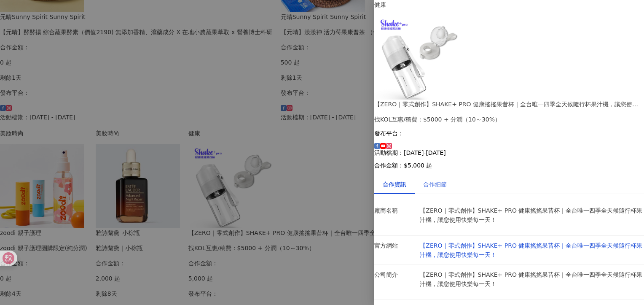 The width and height of the screenshot is (644, 305). Describe the element at coordinates (395, 211) in the screenshot. I see `p: 廠商名稱` at that location.